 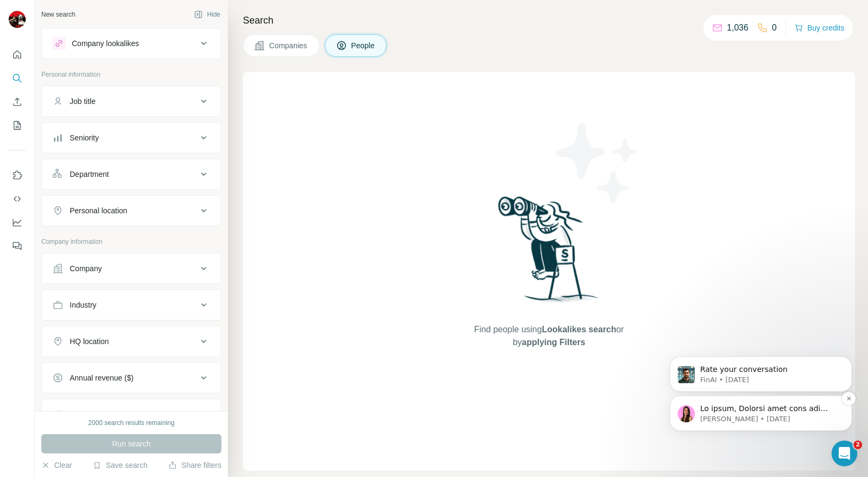 What do you see at coordinates (107, 76) in the screenshot?
I see `div: Notification stack` at bounding box center [107, 76].